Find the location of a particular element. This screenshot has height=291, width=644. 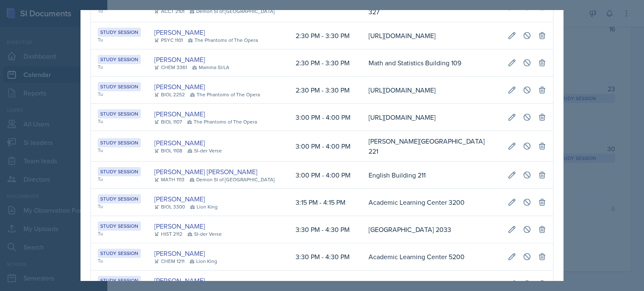

td: Academic Learning Center 5200 is located at coordinates (431, 256).